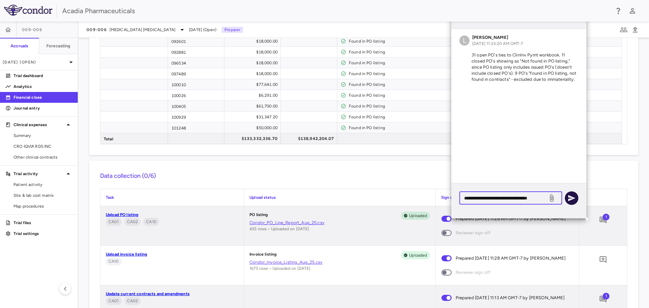  I want to click on span: Summary, so click(43, 135).